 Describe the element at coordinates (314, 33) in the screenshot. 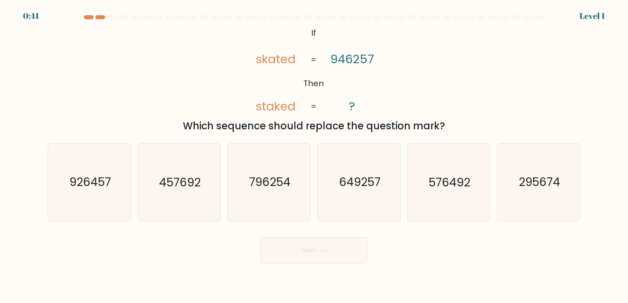

I see `tspan: If` at that location.